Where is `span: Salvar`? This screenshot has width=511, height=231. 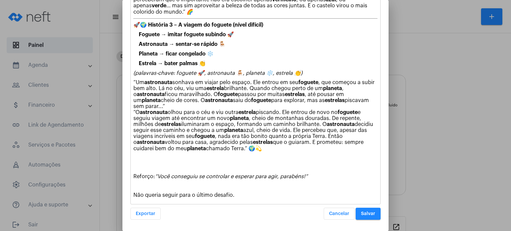 span: Salvar is located at coordinates (368, 214).